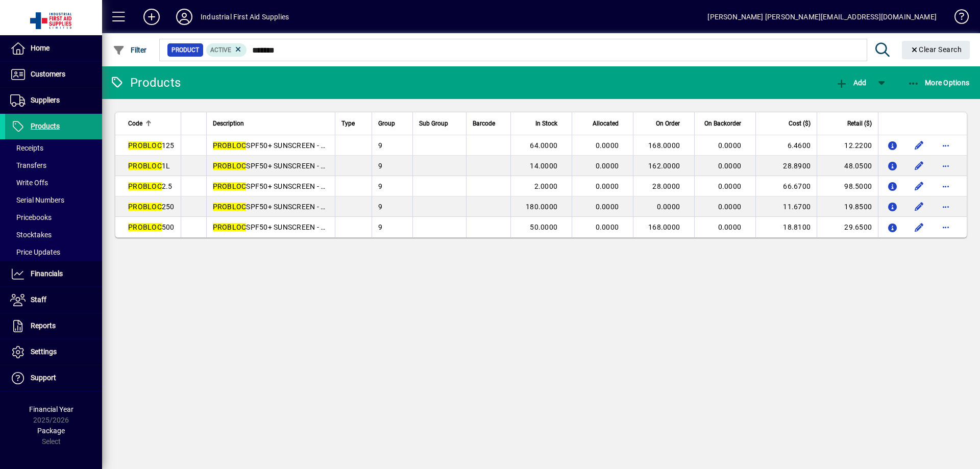  Describe the element at coordinates (726, 123) in the screenshot. I see `div: On Backorder` at that location.